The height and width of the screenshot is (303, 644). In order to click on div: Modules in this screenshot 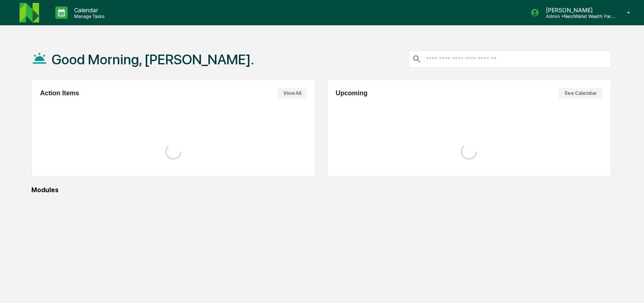, I will do `click(322, 190)`.